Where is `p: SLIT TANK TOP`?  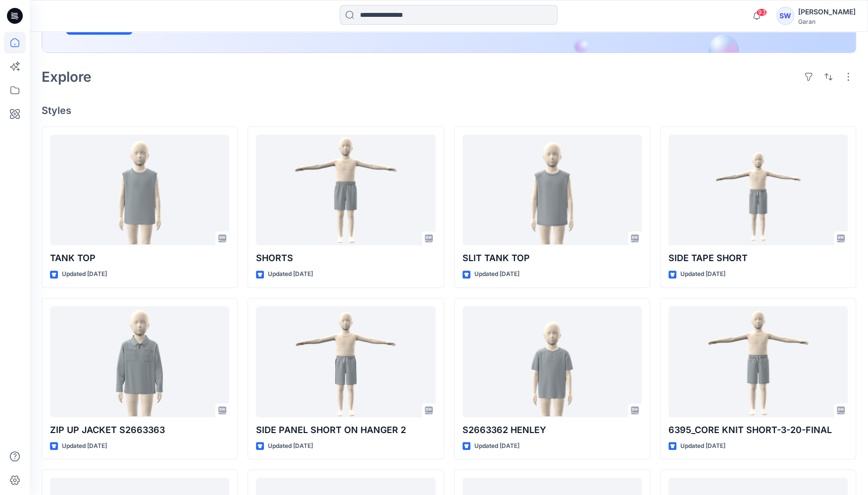
p: SLIT TANK TOP is located at coordinates (552, 258).